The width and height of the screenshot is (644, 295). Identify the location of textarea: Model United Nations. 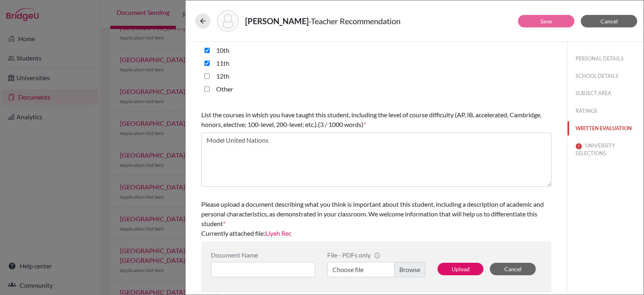
(376, 160).